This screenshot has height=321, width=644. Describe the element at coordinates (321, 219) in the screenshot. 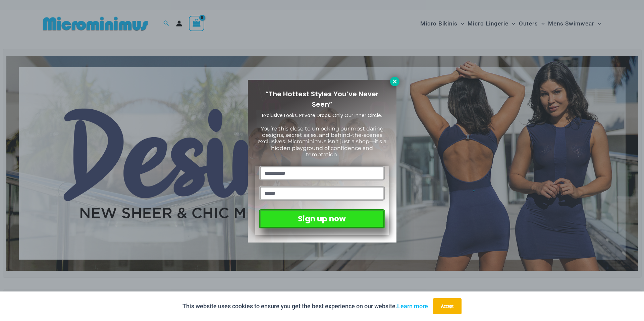

I see `button: Sign up now` at that location.